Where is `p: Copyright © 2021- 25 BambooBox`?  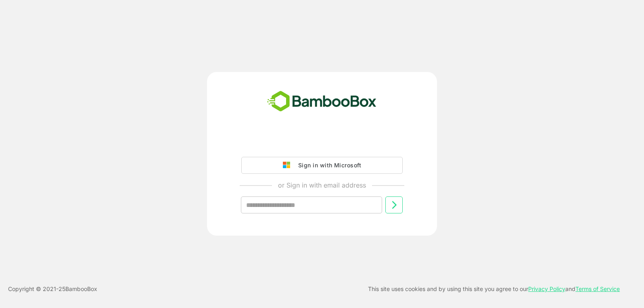 p: Copyright © 2021- 25 BambooBox is located at coordinates (52, 289).